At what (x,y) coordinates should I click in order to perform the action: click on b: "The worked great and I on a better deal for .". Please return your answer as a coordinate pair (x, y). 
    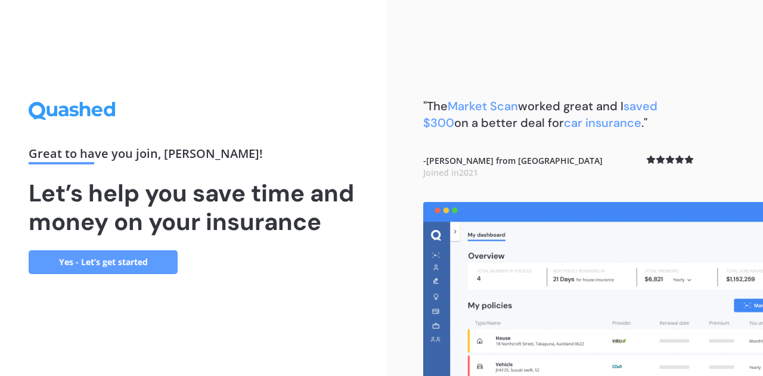
    Looking at the image, I should click on (540, 114).